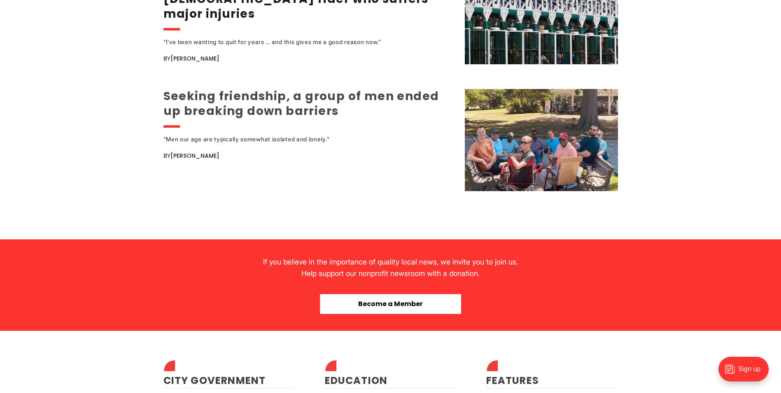 This screenshot has height=393, width=781. What do you see at coordinates (297, 42) in the screenshot?
I see `div: “I’ve been wanting to quit for years … and this gives me a good reason now.”` at bounding box center [297, 42].